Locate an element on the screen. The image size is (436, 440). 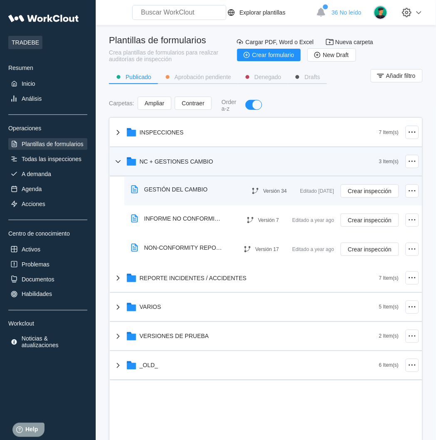
a: Explorar plantillas is located at coordinates (269, 12).